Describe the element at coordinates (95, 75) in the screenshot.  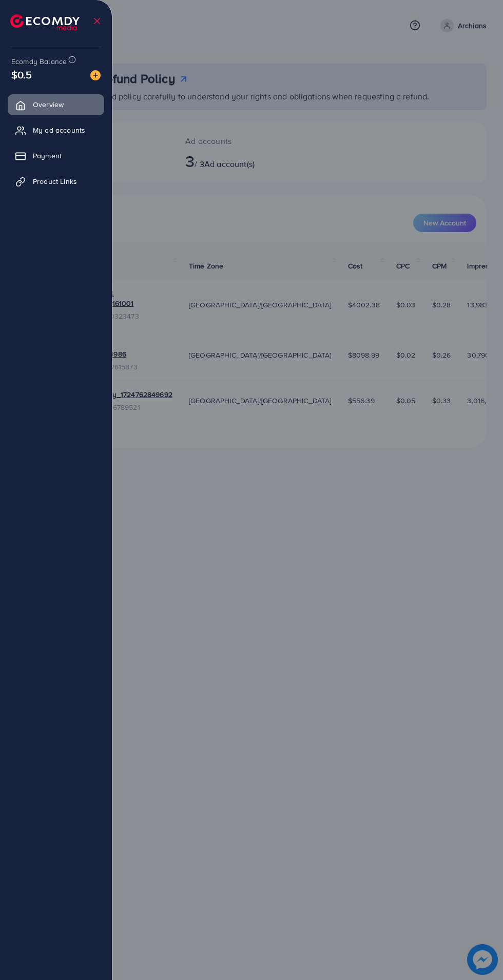
I see `img: image` at that location.